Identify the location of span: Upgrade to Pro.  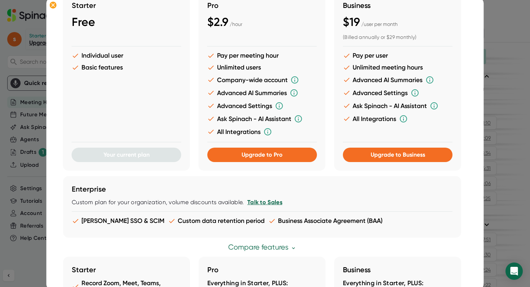
(262, 155).